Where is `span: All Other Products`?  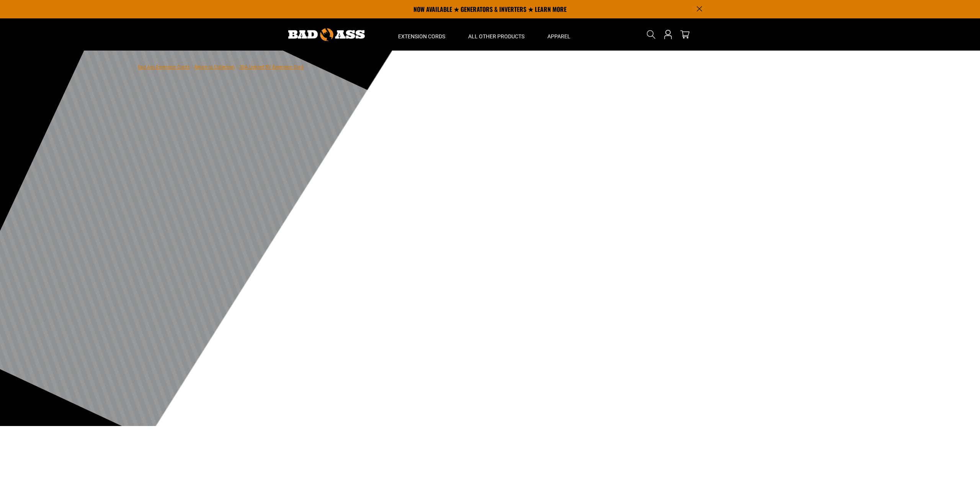
span: All Other Products is located at coordinates (497, 37).